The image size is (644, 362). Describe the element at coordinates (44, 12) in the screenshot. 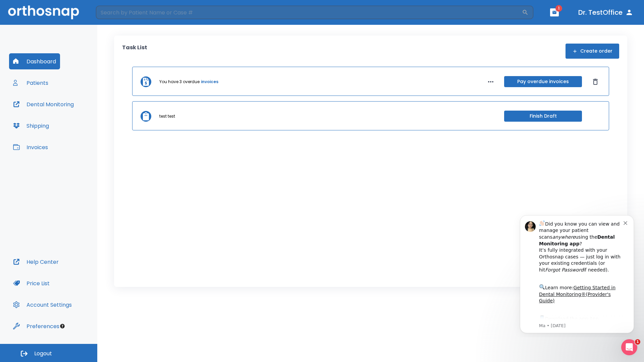

I see `img: Orthosnap` at that location.